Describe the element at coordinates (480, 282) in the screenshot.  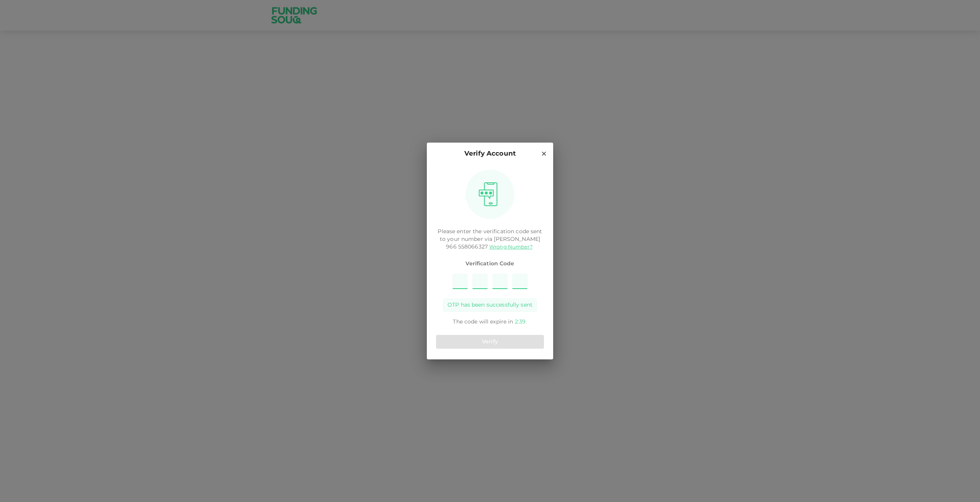
I see `input: Please enter OTP character 2` at that location.